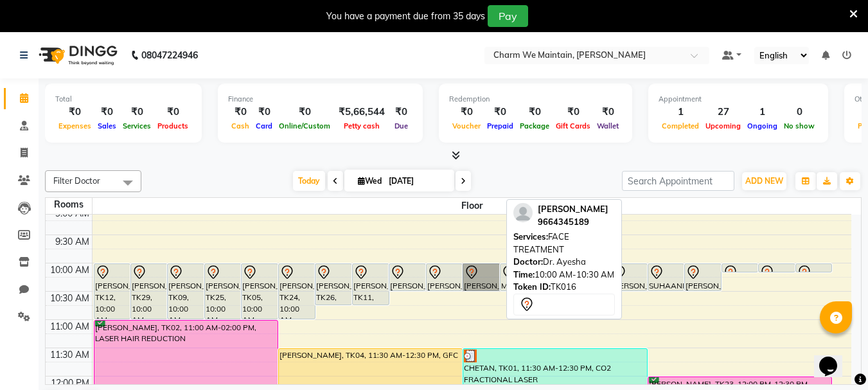 This screenshot has height=390, width=868. Describe the element at coordinates (564, 275) in the screenshot. I see `div: 10:00 AM-10:30 AM` at that location.